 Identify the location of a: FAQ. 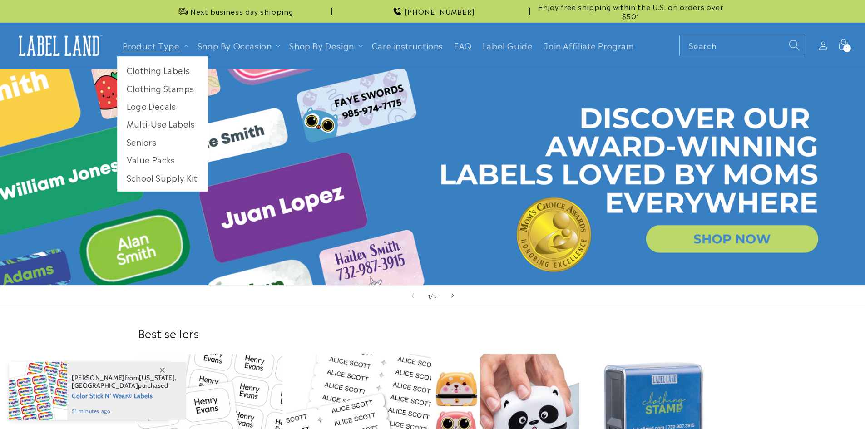
(463, 45).